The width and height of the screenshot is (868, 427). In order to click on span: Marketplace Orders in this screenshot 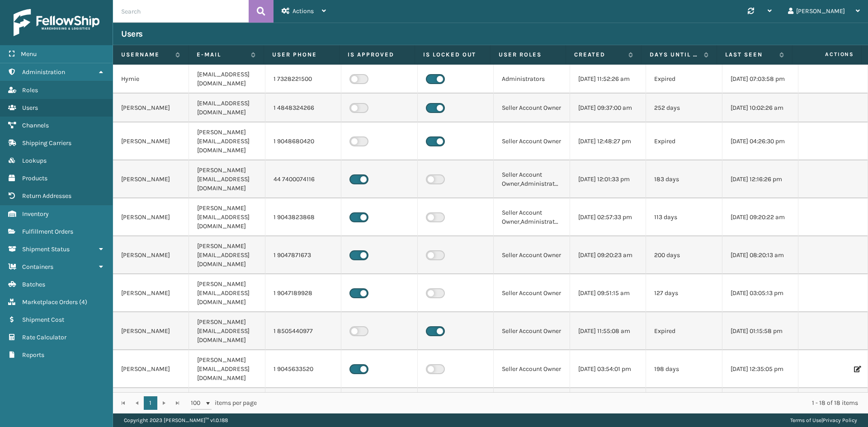, I will do `click(50, 302)`.